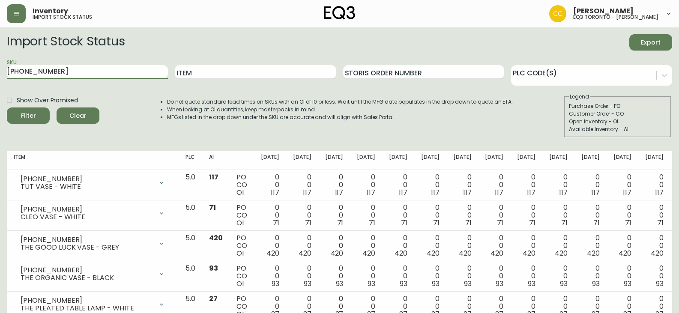  What do you see at coordinates (618, 122) in the screenshot?
I see `div: Open Inventory - OI` at bounding box center [618, 122].